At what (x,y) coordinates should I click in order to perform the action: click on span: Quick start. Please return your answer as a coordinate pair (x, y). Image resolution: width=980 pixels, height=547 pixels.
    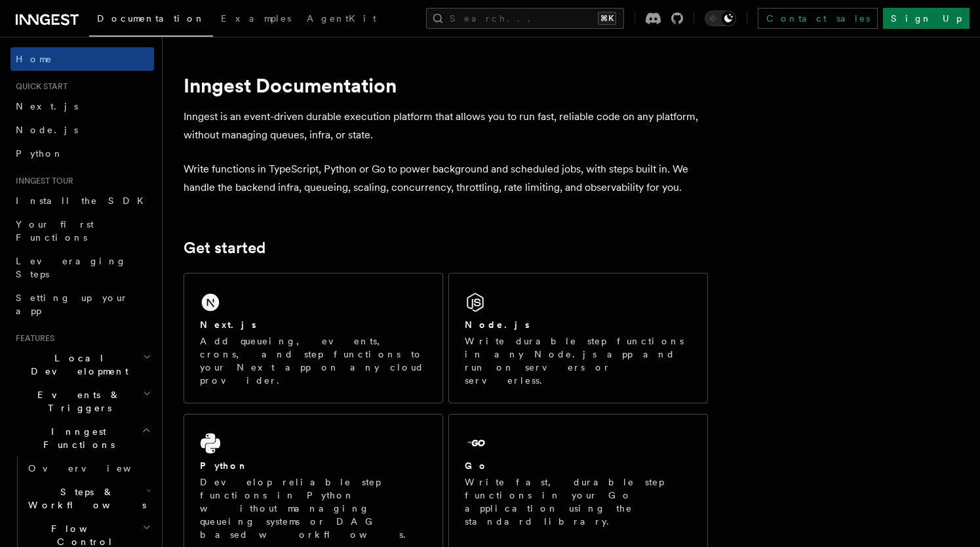
    Looking at the image, I should click on (38, 87).